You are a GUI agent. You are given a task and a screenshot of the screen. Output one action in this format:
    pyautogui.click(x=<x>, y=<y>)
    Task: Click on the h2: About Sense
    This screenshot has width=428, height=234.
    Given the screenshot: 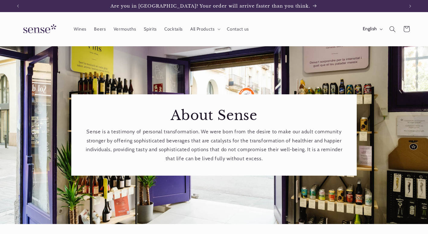 What is the action you would take?
    pyautogui.click(x=214, y=115)
    